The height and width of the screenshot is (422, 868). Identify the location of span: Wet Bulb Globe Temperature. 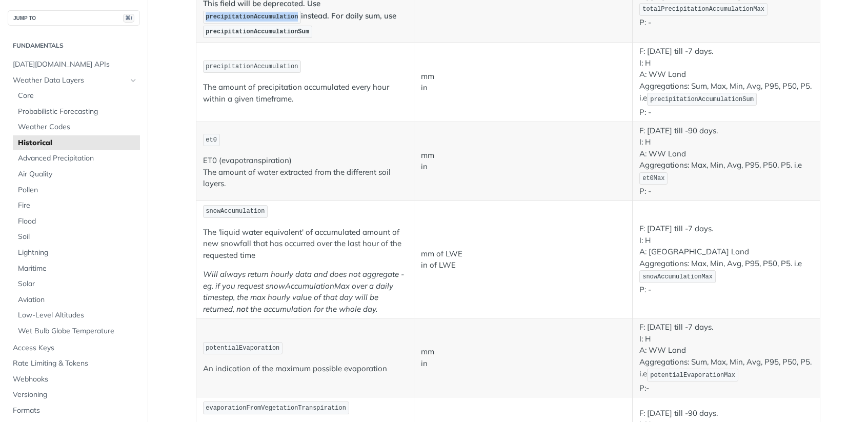
(78, 331).